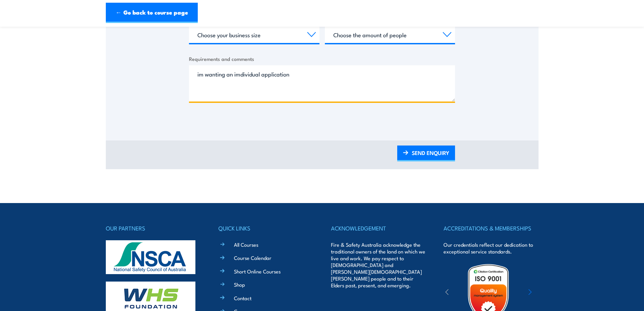 The width and height of the screenshot is (644, 311). I want to click on h4: QUICK LINKS, so click(266, 228).